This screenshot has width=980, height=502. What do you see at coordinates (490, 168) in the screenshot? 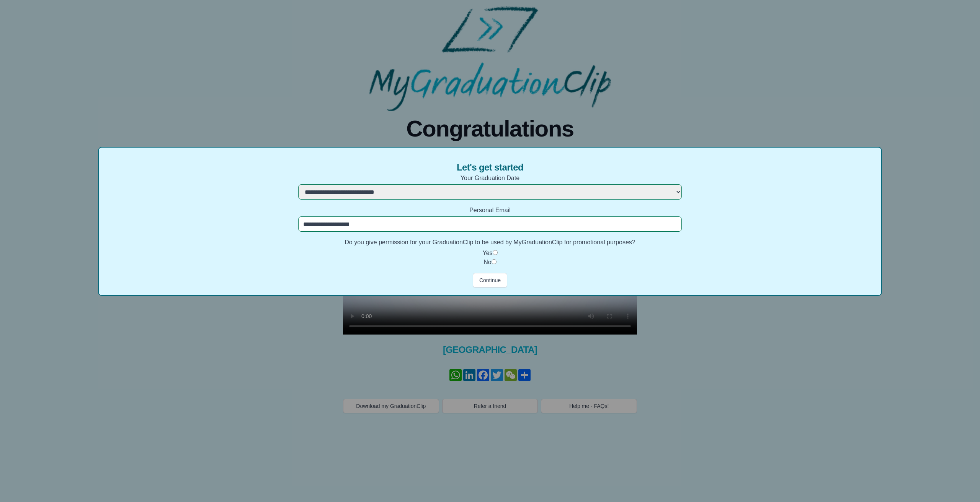
I see `span: Let's get started` at bounding box center [490, 168].